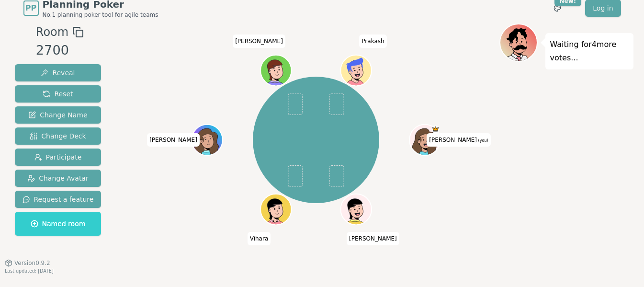 This screenshot has height=287, width=644. Describe the element at coordinates (589, 51) in the screenshot. I see `p: Waiting for 4 more votes...` at that location.